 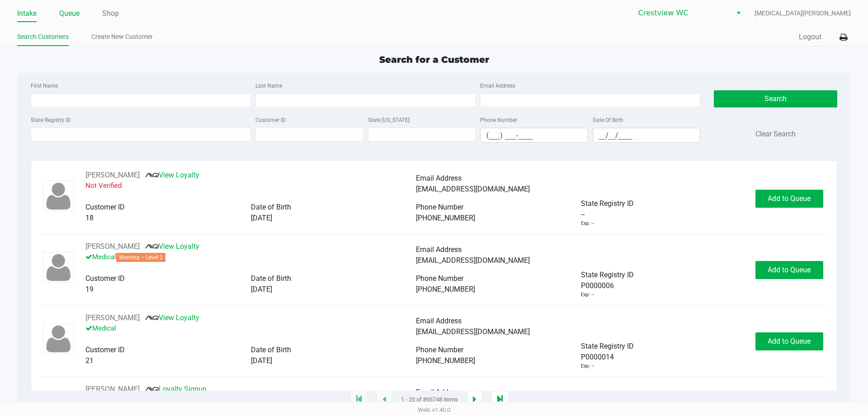 What do you see at coordinates (434, 60) in the screenshot?
I see `span: Search for a Customer` at bounding box center [434, 60].